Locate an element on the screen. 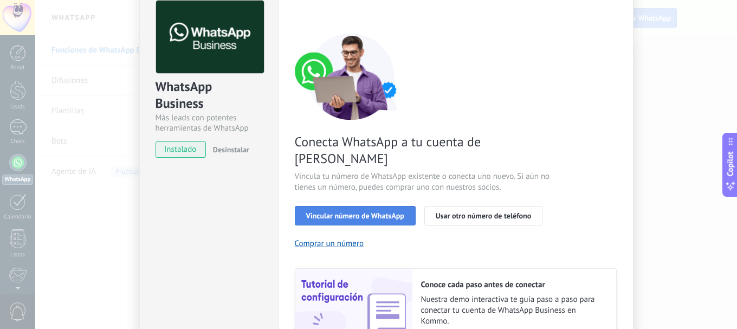 The height and width of the screenshot is (329, 737). div: Más leads con potentes herramientas de WhatsApp is located at coordinates (209, 123).